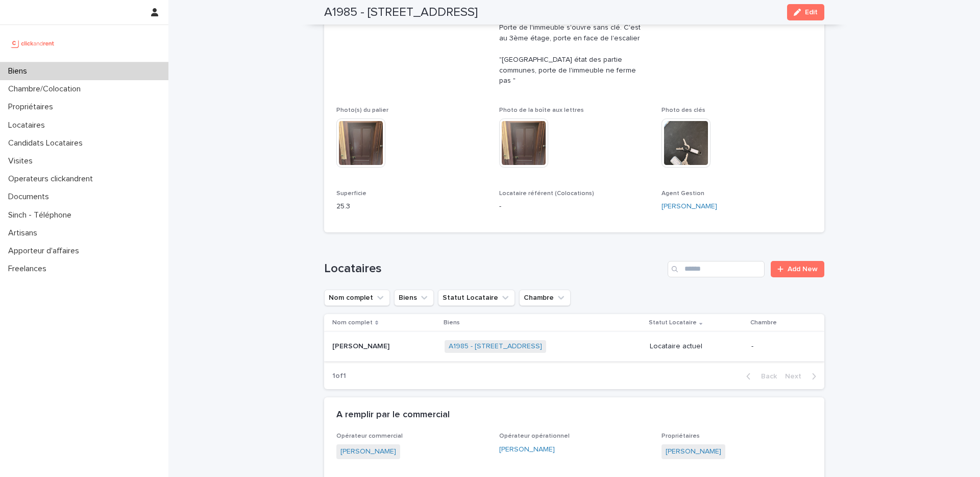 This screenshot has width=980, height=477. Describe the element at coordinates (33, 107) in the screenshot. I see `p: Propriétaires` at that location.